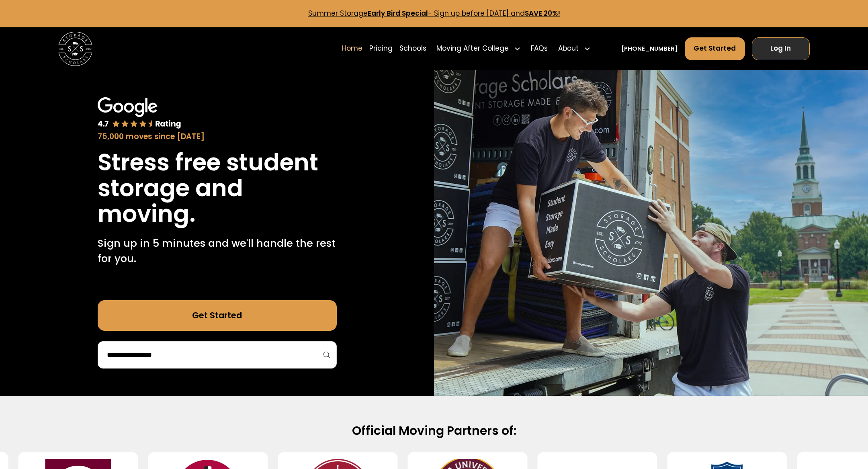  I want to click on img: Storage Scholars makes moving and storage easy., so click(651, 233).